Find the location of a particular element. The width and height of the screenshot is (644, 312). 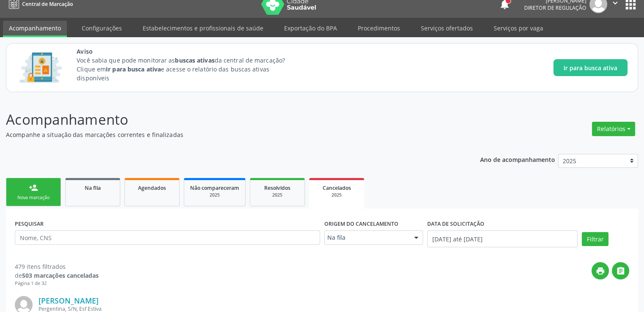

label: Origem do cancelamento is located at coordinates (361, 223).